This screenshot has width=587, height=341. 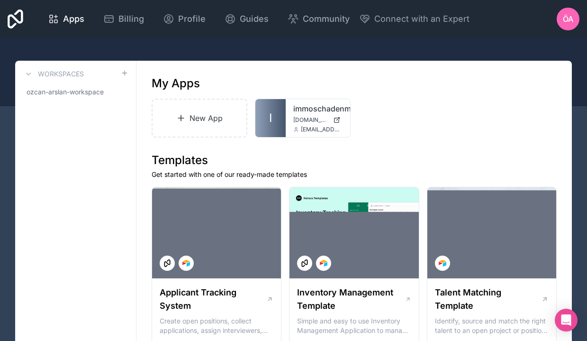 I want to click on div: Open Intercom Messenger, so click(x=567, y=320).